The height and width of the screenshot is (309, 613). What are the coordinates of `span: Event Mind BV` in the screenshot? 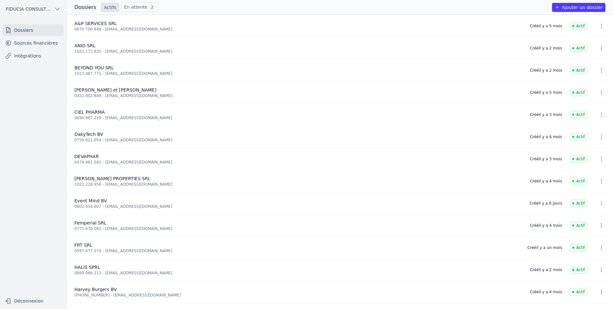 It's located at (91, 201).